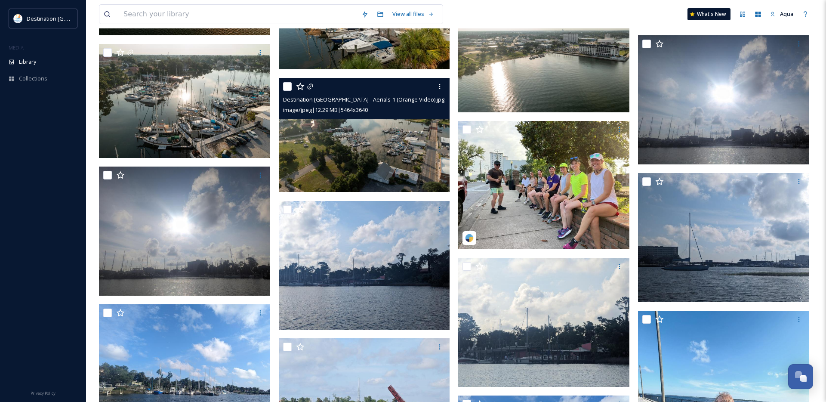 The width and height of the screenshot is (826, 402). What do you see at coordinates (724, 237) in the screenshot?
I see `img: inbound2547500707843720445.jpg` at bounding box center [724, 237].